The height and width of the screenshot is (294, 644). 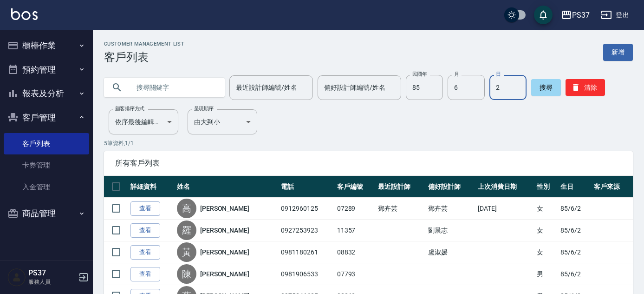 I want to click on td: 07289, so click(x=355, y=208).